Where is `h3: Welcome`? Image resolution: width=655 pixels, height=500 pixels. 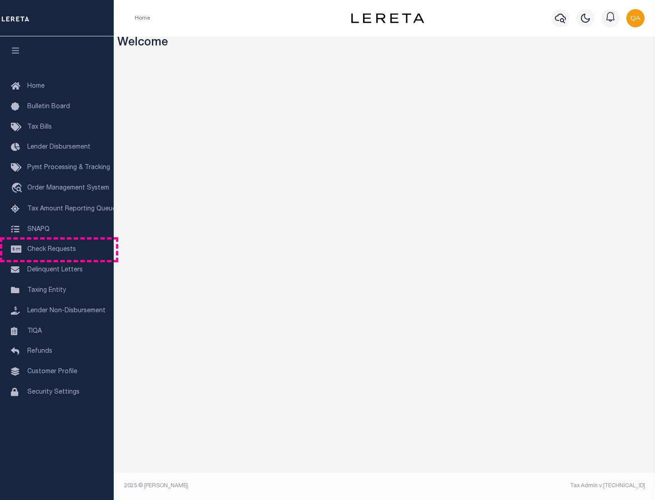 h3: Welcome is located at coordinates (384, 43).